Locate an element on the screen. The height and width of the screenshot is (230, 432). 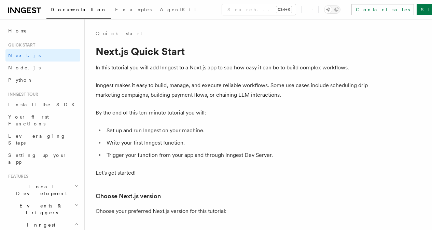
p: Choose your preferred Next.js version for this tutorial: is located at coordinates (232, 211).